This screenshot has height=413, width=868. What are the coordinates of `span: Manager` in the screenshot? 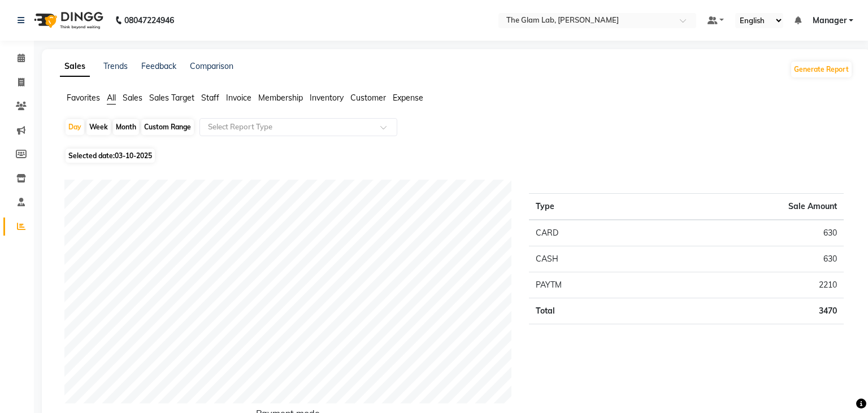 It's located at (829, 20).